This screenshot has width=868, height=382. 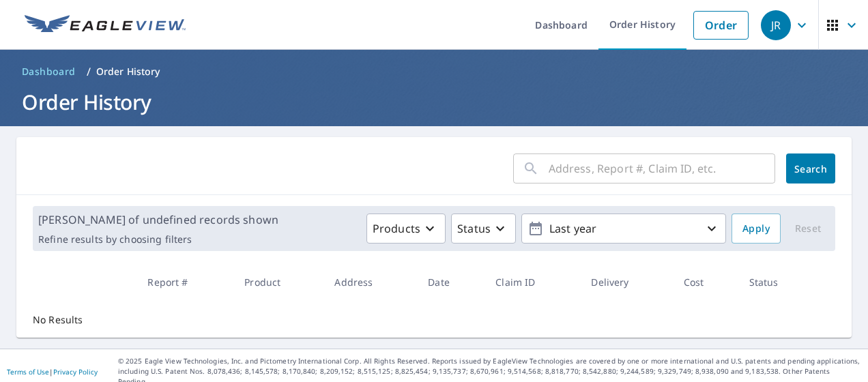 I want to click on input: Address, Report #, Claim ID, etc., so click(x=662, y=169).